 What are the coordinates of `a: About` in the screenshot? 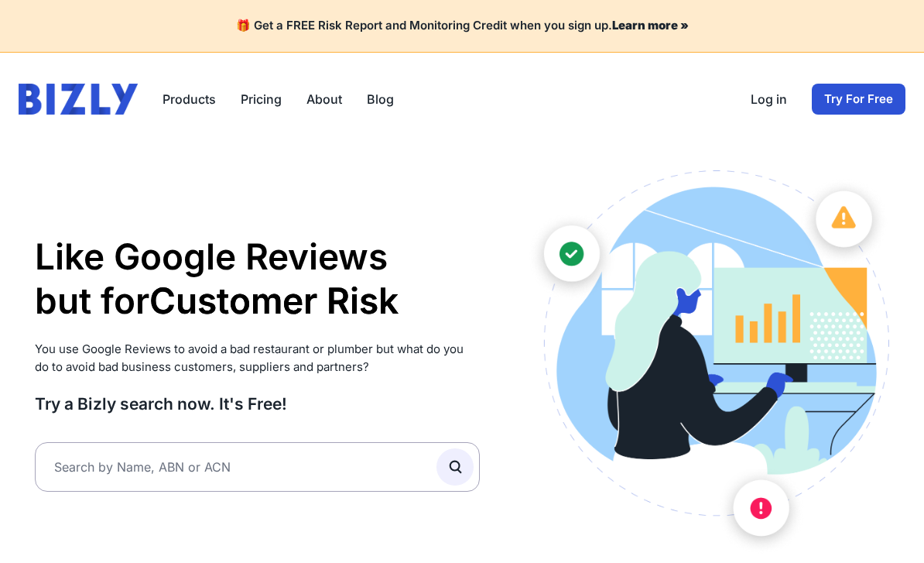 It's located at (325, 99).